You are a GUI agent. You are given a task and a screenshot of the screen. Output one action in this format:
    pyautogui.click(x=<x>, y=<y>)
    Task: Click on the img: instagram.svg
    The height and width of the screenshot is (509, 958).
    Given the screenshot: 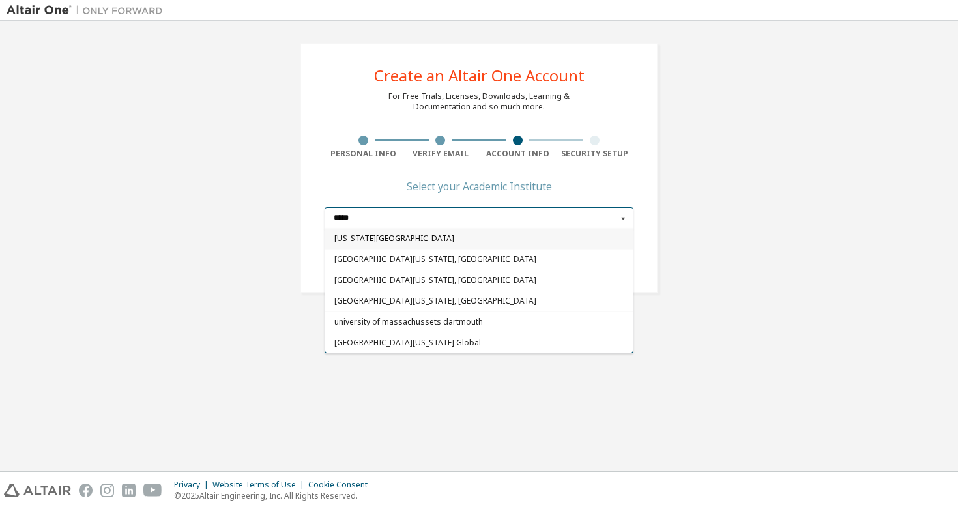 What is the action you would take?
    pyautogui.click(x=107, y=490)
    